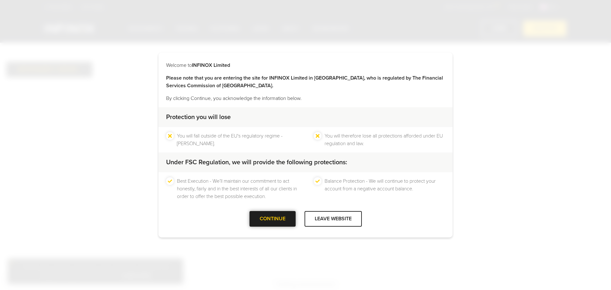 The height and width of the screenshot is (290, 611). I want to click on strong: INFINOX Limited, so click(211, 65).